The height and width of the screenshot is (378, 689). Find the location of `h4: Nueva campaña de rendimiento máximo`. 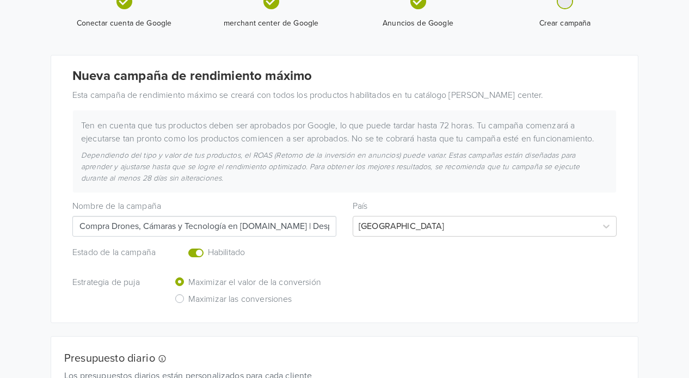

h4: Nueva campaña de rendimiento máximo is located at coordinates (344, 76).